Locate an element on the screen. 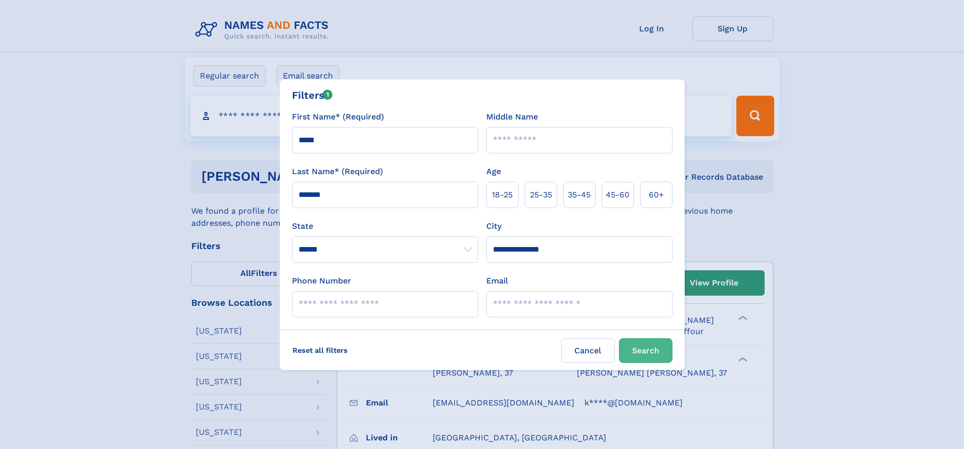 The image size is (964, 449). label: Phone Number is located at coordinates (321, 281).